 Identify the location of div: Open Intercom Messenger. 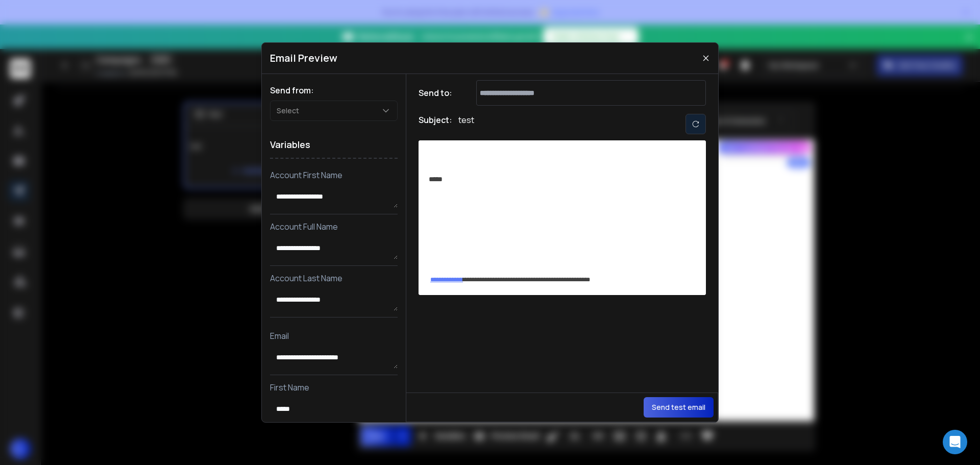
(955, 442).